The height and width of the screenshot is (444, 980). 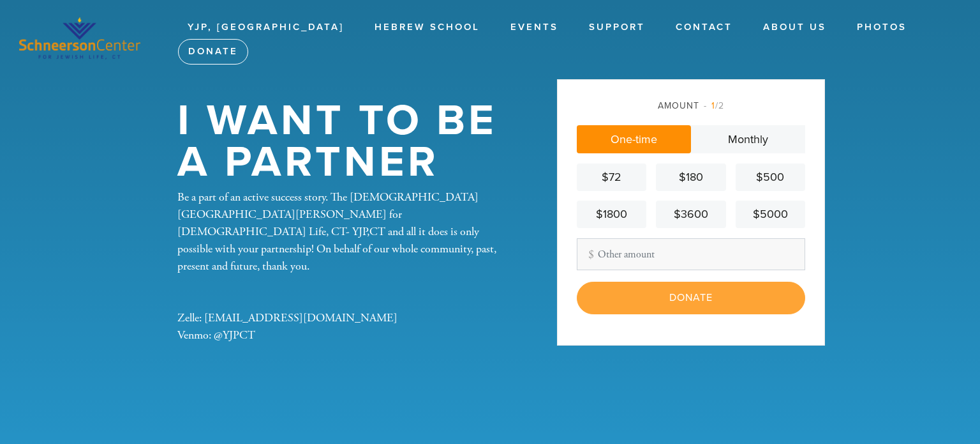 What do you see at coordinates (617, 27) in the screenshot?
I see `a: Support` at bounding box center [617, 27].